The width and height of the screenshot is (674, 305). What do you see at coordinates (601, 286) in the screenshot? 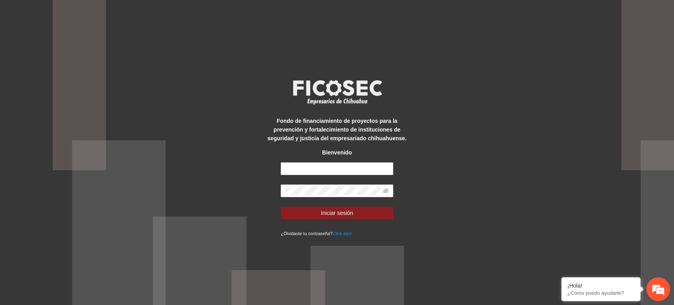
I see `div: ¡Hola!` at bounding box center [601, 286].